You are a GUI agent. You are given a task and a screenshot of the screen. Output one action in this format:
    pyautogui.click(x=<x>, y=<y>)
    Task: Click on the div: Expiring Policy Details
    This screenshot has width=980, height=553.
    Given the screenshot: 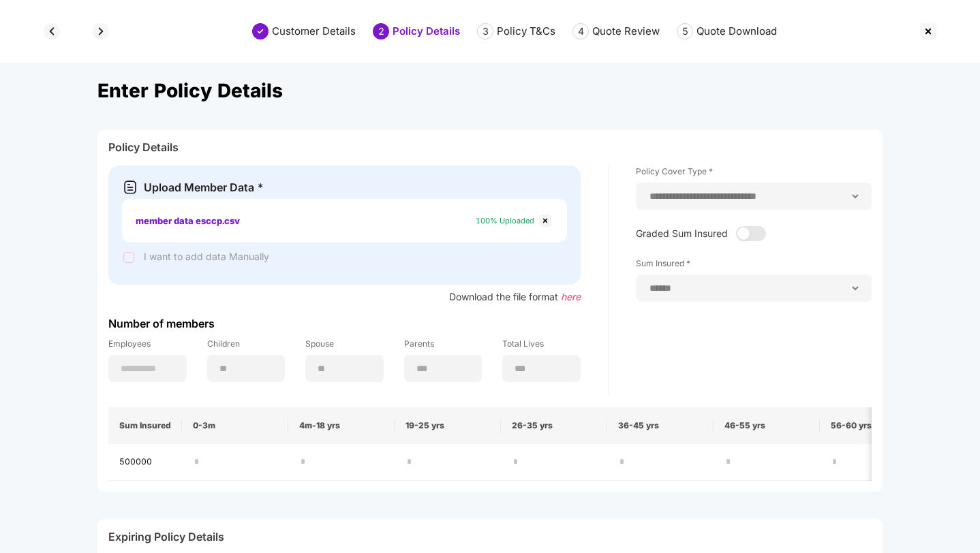 What is the action you would take?
    pyautogui.click(x=490, y=539)
    